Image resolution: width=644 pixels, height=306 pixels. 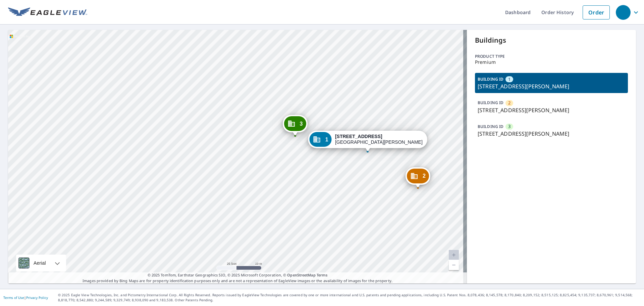 What do you see at coordinates (368, 141) in the screenshot?
I see `div: Dropped pin, building 1, Commercial property, 9731 Commerce Center Ct Fort Myers, FL 33908` at bounding box center [368, 141].